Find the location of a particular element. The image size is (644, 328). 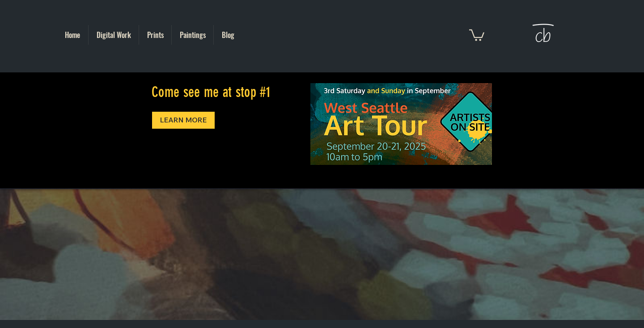

img: Cat Brooks Logo is located at coordinates (543, 35).